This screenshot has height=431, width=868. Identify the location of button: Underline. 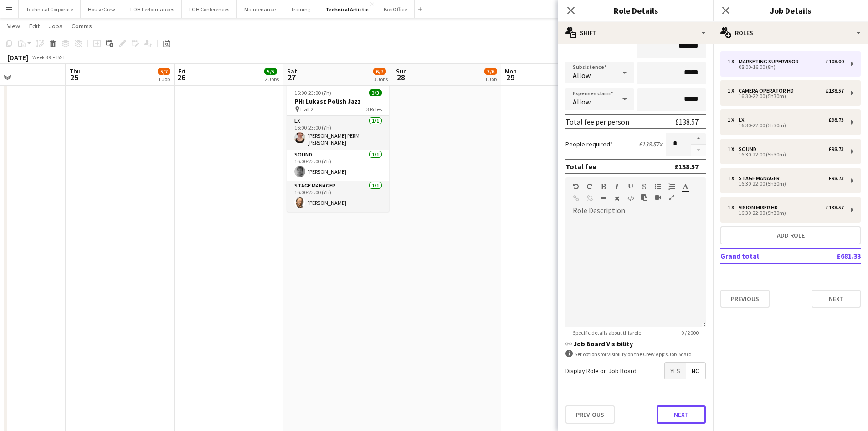
(631, 186).